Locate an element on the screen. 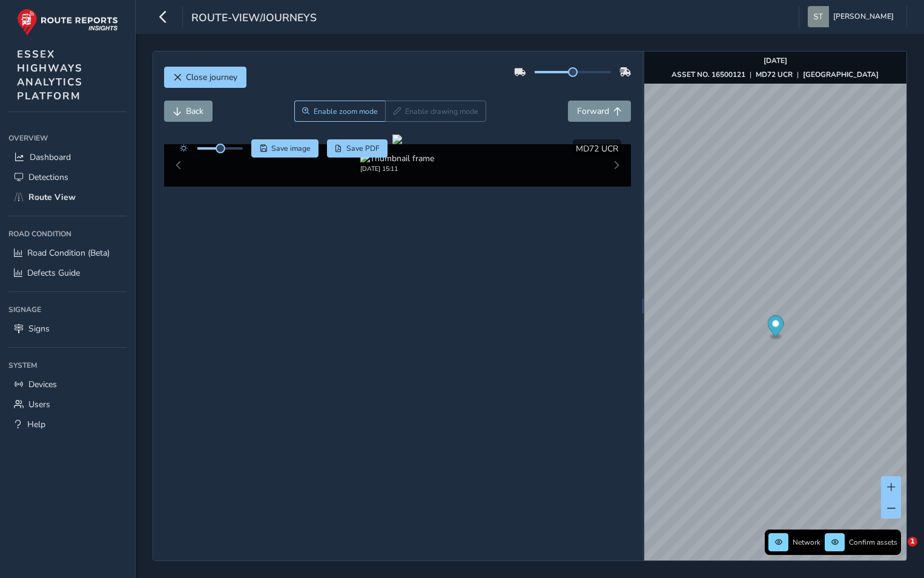  a: Users is located at coordinates (67, 404).